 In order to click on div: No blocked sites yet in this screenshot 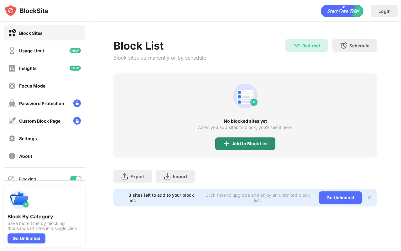, I will do `click(245, 121)`.